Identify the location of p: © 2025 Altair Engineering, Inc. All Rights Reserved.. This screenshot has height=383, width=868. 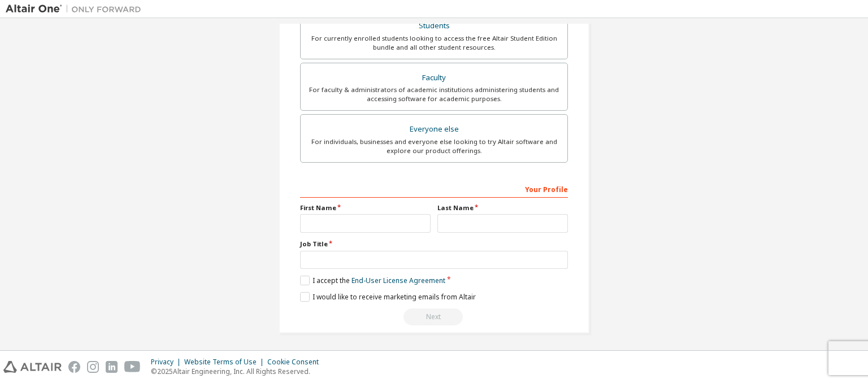
(238, 371).